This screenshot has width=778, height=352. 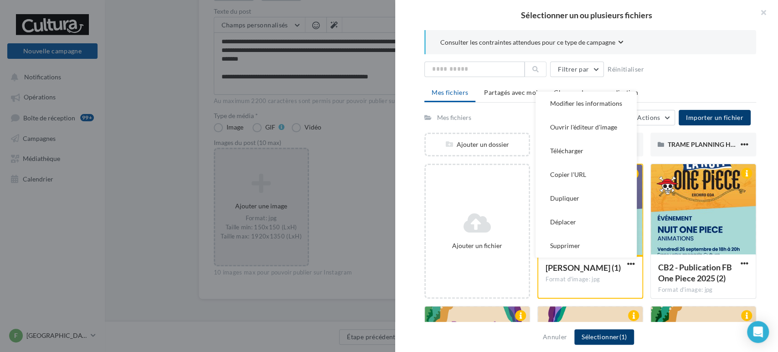 I want to click on div: Ajouter un dossier, so click(x=477, y=144).